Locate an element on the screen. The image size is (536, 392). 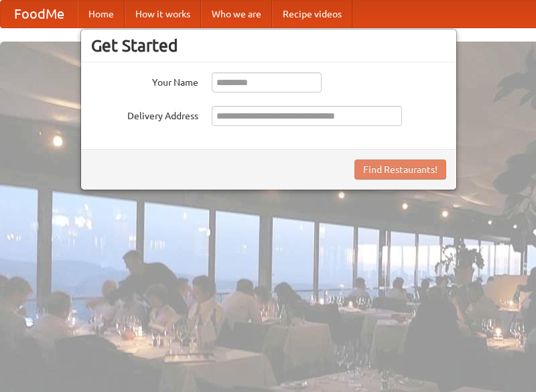
a: FoodMe is located at coordinates (39, 14).